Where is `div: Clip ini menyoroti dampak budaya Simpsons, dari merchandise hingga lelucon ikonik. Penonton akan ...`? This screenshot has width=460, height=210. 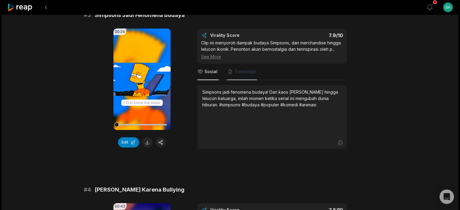 div: Clip ini menyoroti dampak budaya Simpsons, dari merchandise hingga lelucon ikonik. Penonton akan ... is located at coordinates (272, 50).